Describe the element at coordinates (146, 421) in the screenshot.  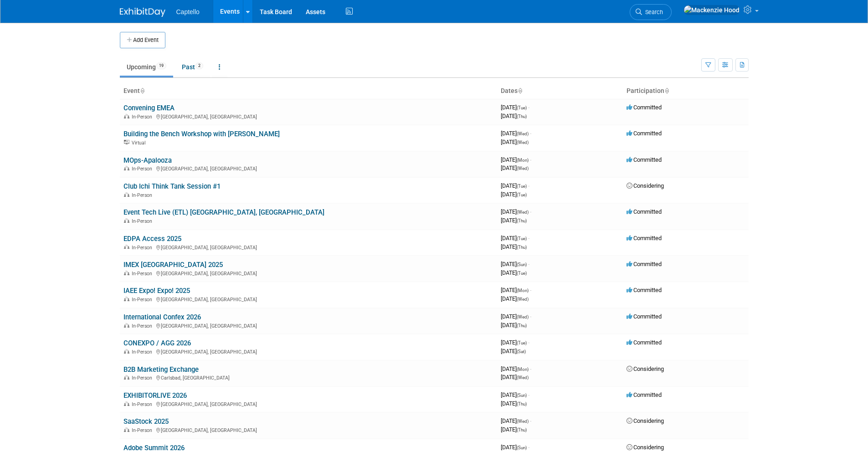
I see `a: SaaStock 2025` at that location.